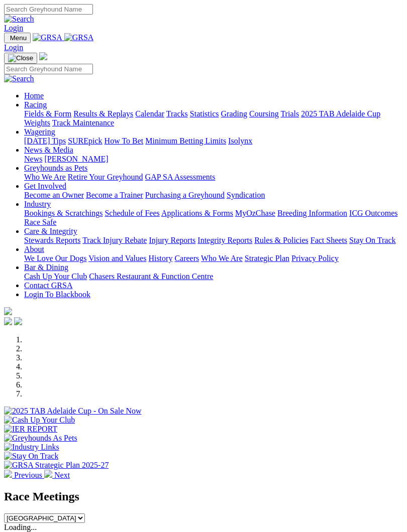  What do you see at coordinates (106, 177) in the screenshot?
I see `a: Retire Your Greyhound` at bounding box center [106, 177].